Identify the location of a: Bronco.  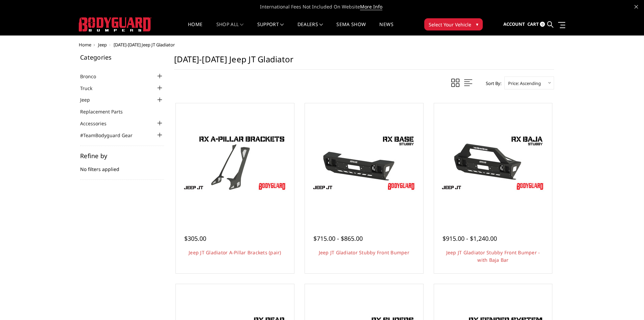
(92, 76).